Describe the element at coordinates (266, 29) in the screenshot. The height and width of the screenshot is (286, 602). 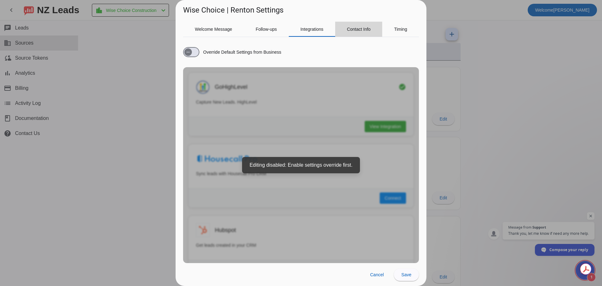
I see `span: Follow-ups` at that location.